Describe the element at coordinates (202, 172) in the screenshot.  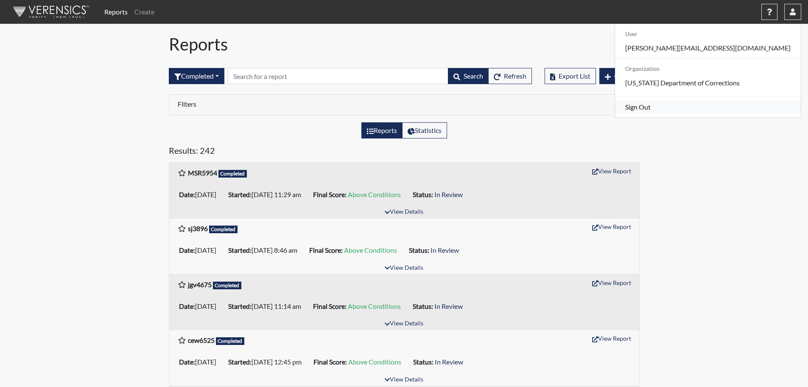
I see `b: MSR5954` at that location.